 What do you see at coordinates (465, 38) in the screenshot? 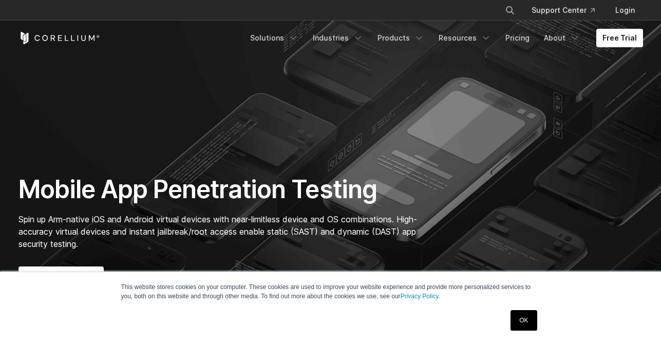
I see `a: Resources` at bounding box center [465, 38].